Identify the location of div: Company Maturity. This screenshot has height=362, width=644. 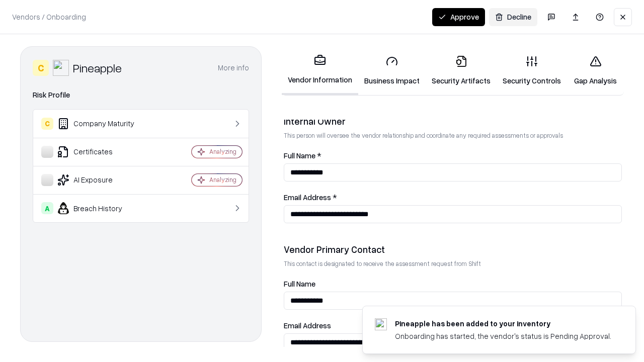
(101, 124).